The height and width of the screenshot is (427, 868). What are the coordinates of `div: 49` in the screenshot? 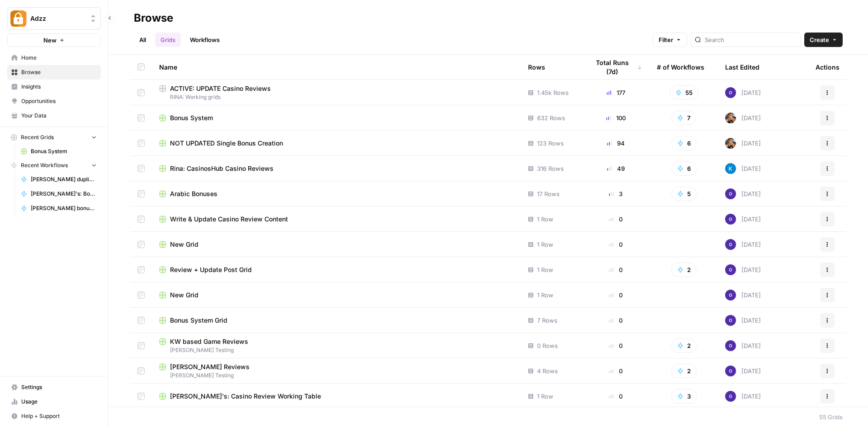 It's located at (616, 169).